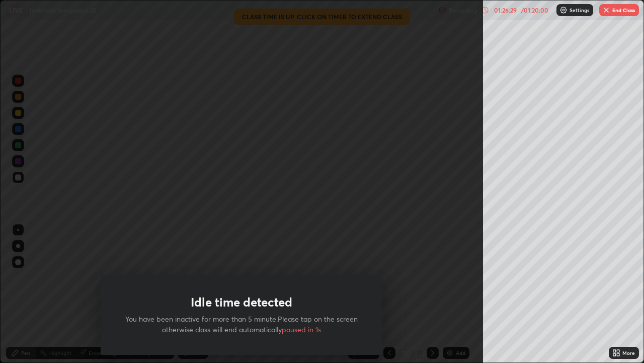 The height and width of the screenshot is (363, 644). Describe the element at coordinates (302, 329) in the screenshot. I see `span: paused in 1s` at that location.